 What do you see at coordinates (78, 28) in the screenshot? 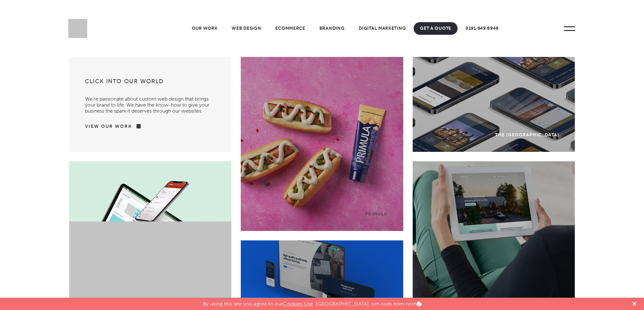
I see `img: Sleeky Web Design Newcastle` at bounding box center [78, 28].